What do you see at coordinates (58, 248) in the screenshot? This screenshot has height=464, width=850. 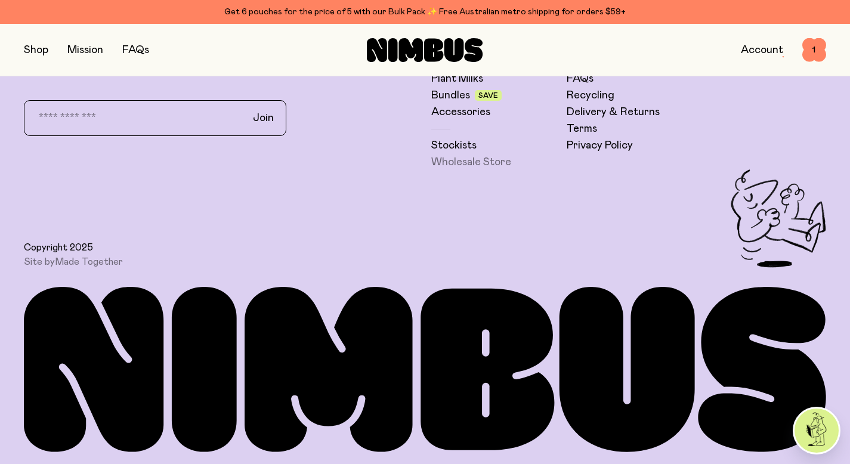 I see `span: Copyright 2025` at bounding box center [58, 248].